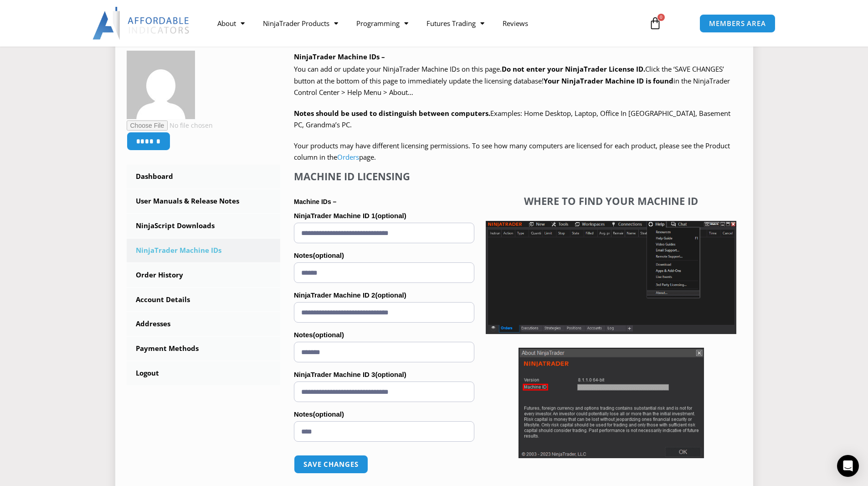 The image size is (868, 486). I want to click on b: NinjaTrader Machine IDs –, so click(340, 57).